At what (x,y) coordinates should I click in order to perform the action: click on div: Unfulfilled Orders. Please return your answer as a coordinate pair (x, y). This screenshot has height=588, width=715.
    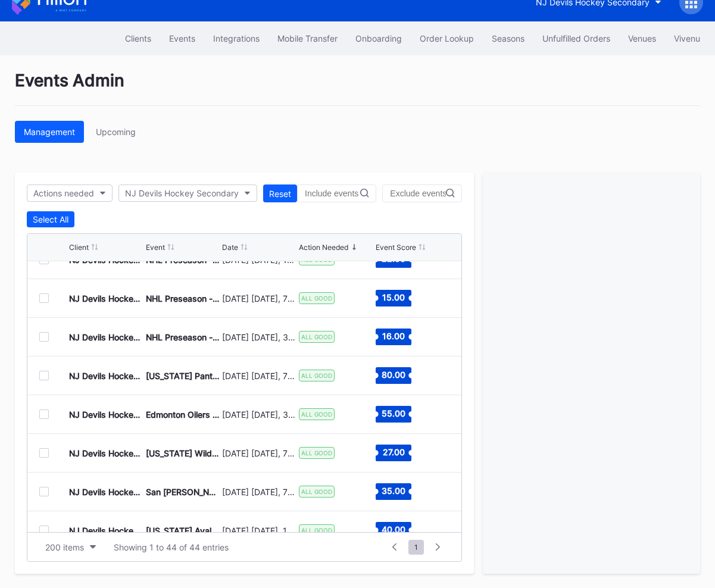
    Looking at the image, I should click on (576, 38).